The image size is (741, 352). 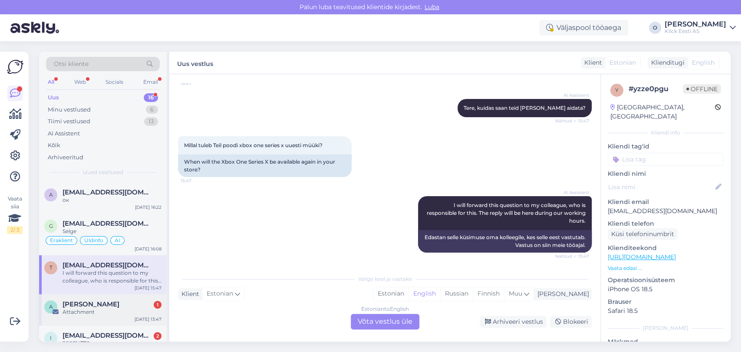 What do you see at coordinates (665, 280) in the screenshot?
I see `p: Operatsioonisüsteem` at bounding box center [665, 280].